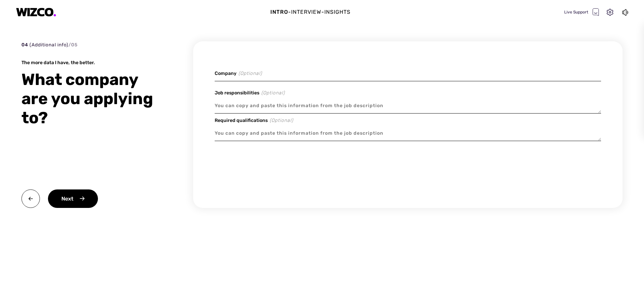 Image resolution: width=644 pixels, height=306 pixels. What do you see at coordinates (306, 12) in the screenshot?
I see `div: Interview` at bounding box center [306, 12].